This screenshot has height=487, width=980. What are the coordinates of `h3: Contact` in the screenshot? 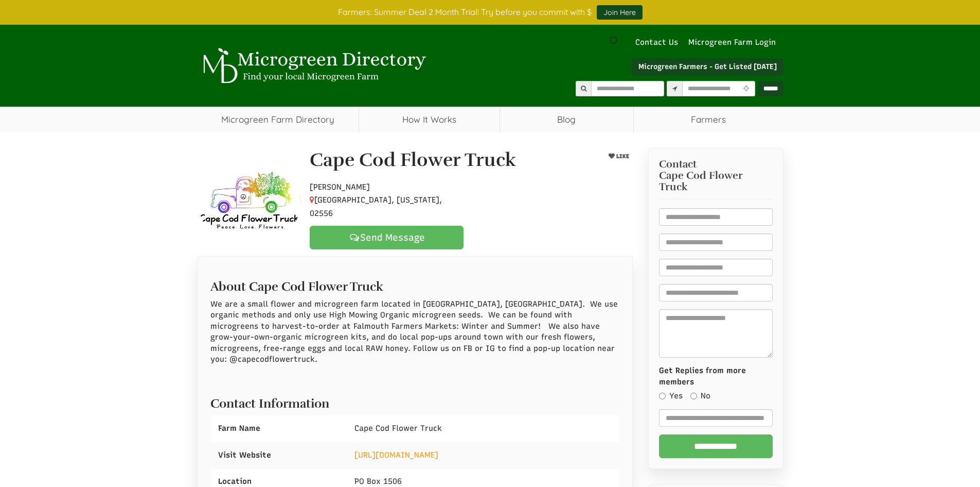 It's located at (716, 175).